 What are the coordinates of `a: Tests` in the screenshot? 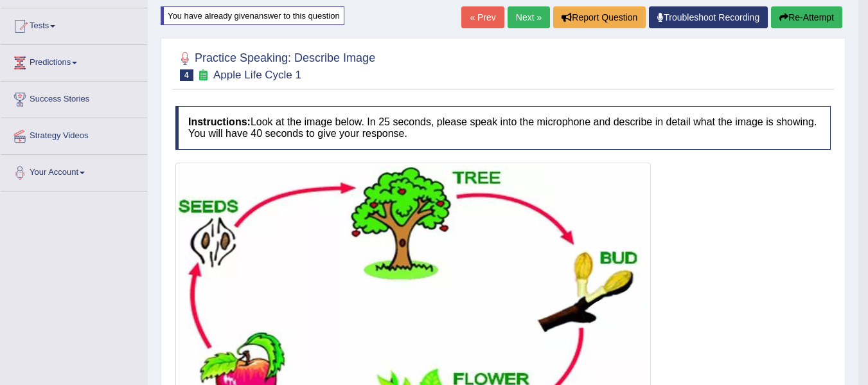 It's located at (74, 25).